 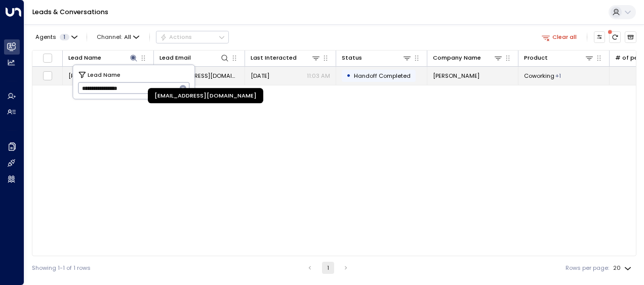 I want to click on nav: pagination navigation, so click(x=327, y=268).